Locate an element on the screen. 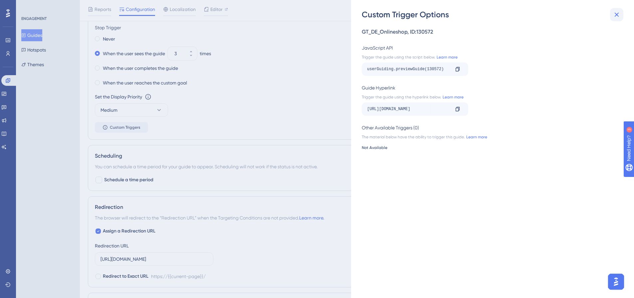  div: userGuiding.previewGuide(130572) is located at coordinates (408, 69).